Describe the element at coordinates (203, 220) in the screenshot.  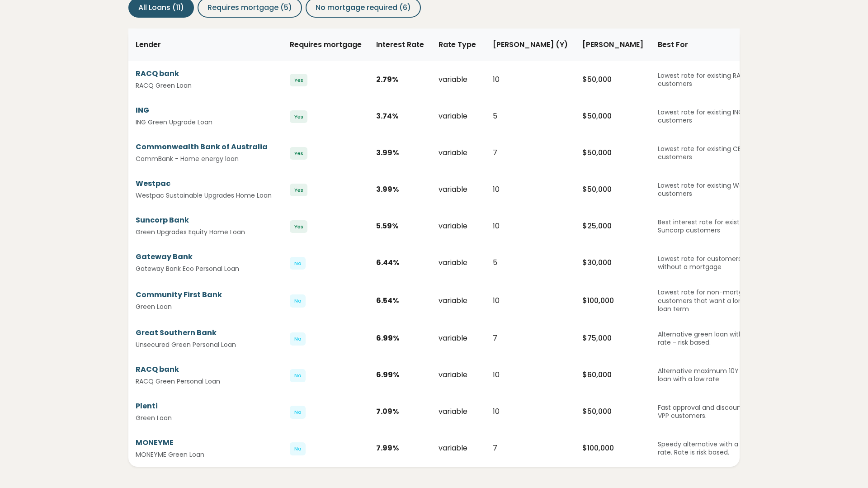
I see `div: Suncorp Bank` at that location.